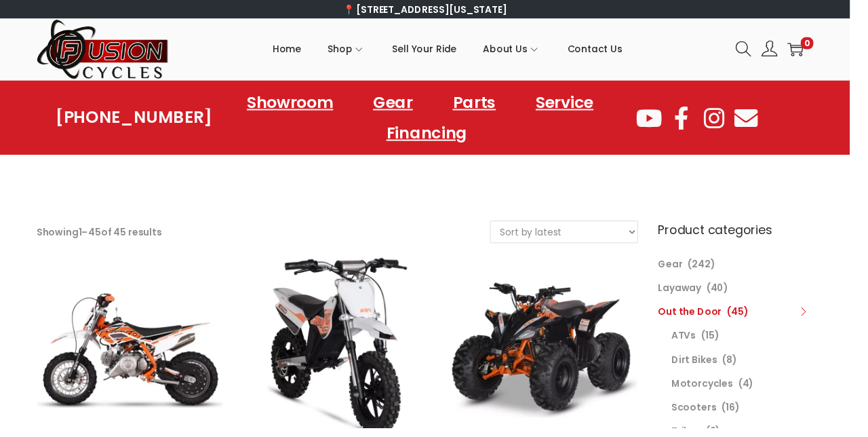 This screenshot has height=437, width=868. What do you see at coordinates (293, 50) in the screenshot?
I see `a: Home` at bounding box center [293, 50].